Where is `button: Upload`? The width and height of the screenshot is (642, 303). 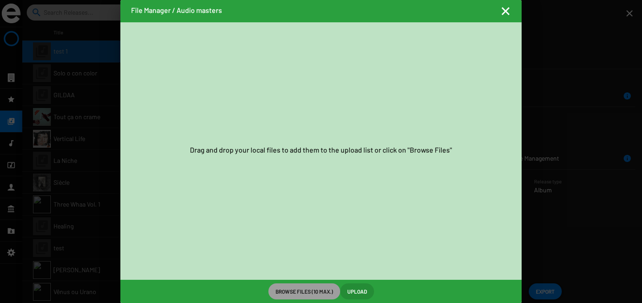 button: Upload is located at coordinates (357, 291).